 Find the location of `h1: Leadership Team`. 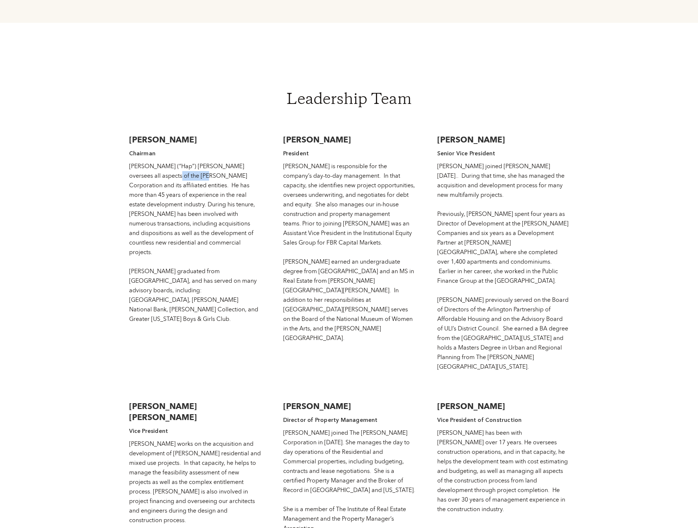

h1: Leadership Team is located at coordinates (349, 101).